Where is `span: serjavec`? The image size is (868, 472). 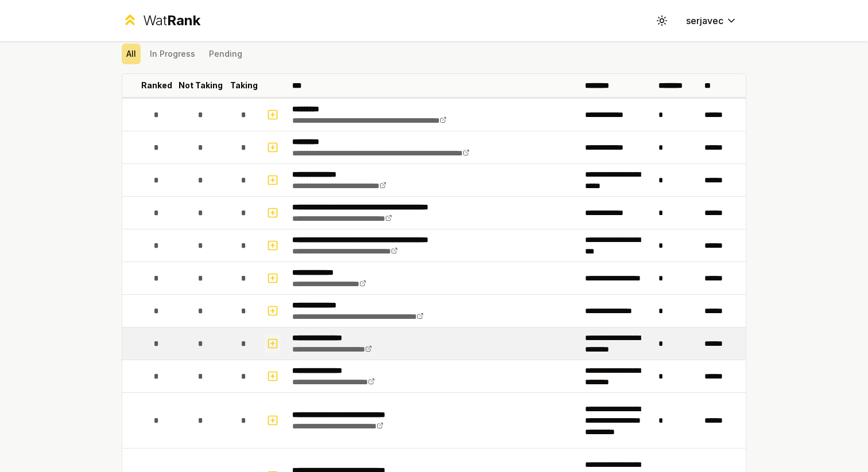 span: serjavec is located at coordinates (704, 21).